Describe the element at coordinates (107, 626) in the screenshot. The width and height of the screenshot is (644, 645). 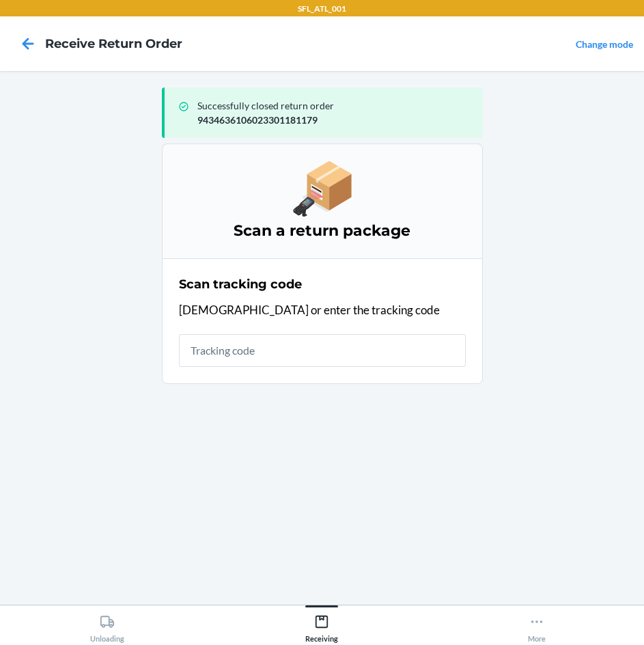
I see `div: Unloading` at that location.